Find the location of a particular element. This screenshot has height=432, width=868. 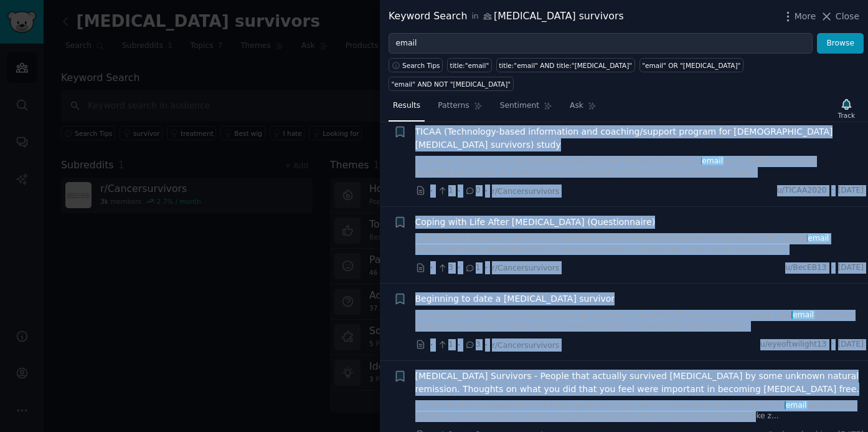

a: Ask is located at coordinates (583, 108).